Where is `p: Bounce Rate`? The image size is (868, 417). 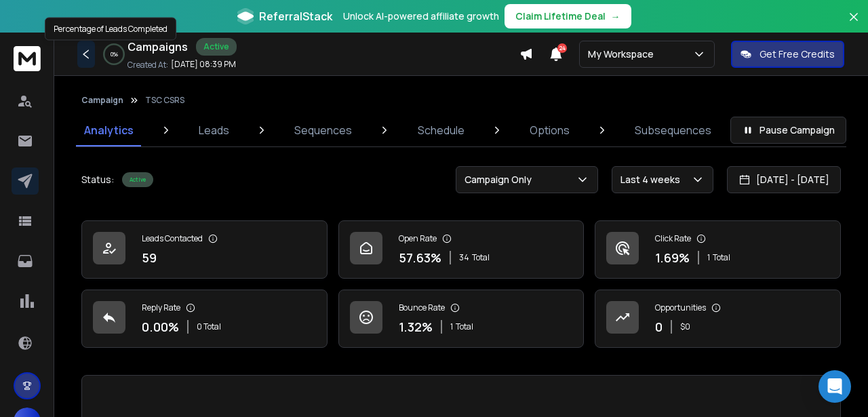
p: Bounce Rate is located at coordinates (422, 308).